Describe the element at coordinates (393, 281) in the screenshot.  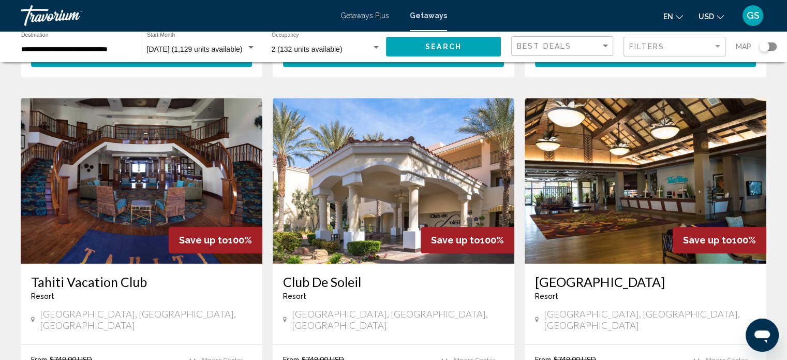
I see `a: Club De Soleil` at that location.